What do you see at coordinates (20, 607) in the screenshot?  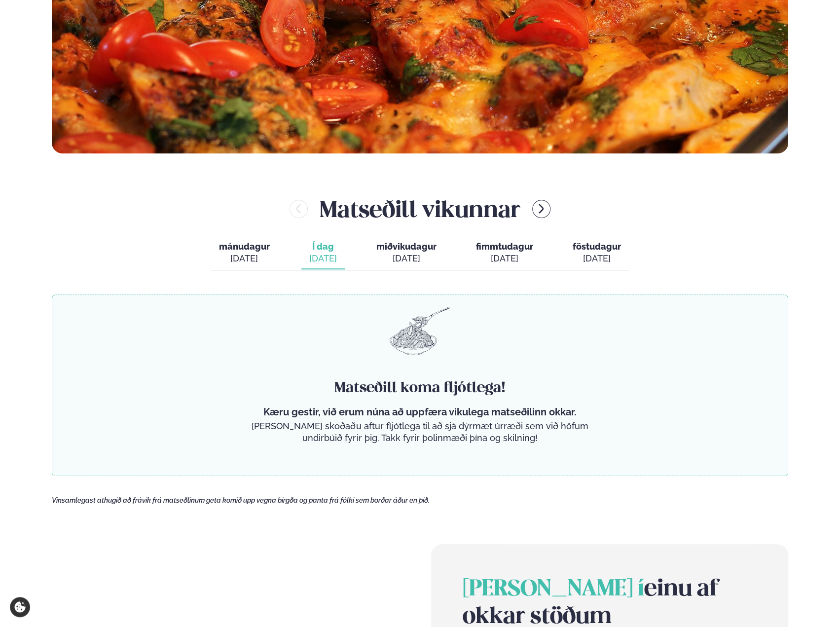 I see `a: Cookie settings` at bounding box center [20, 607].